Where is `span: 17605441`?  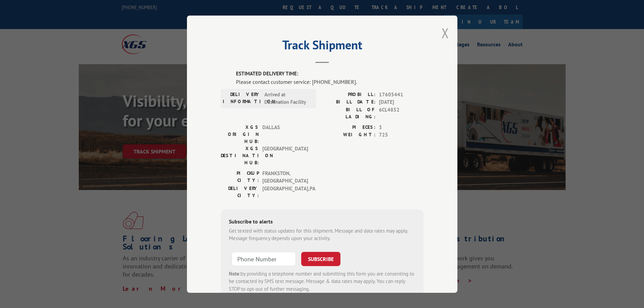 span: 17605441 is located at coordinates (401, 94).